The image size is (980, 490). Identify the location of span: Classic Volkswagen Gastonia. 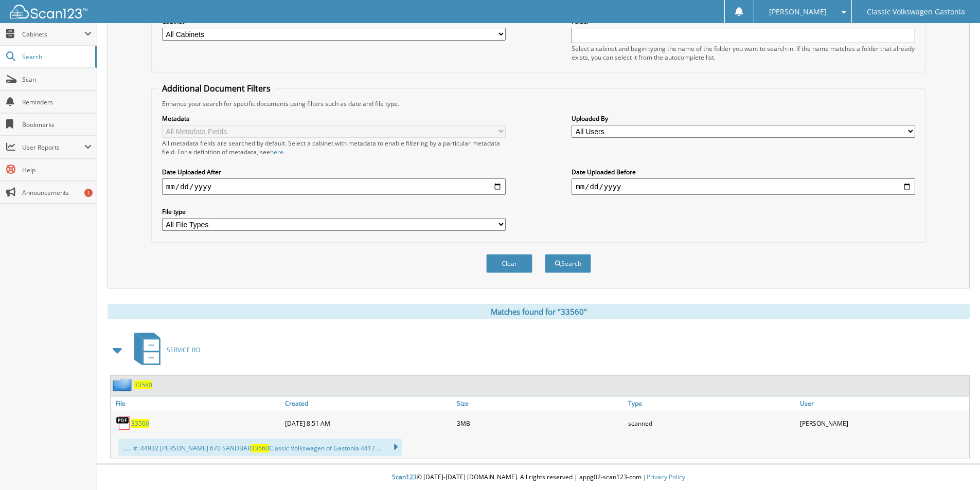
(916, 12).